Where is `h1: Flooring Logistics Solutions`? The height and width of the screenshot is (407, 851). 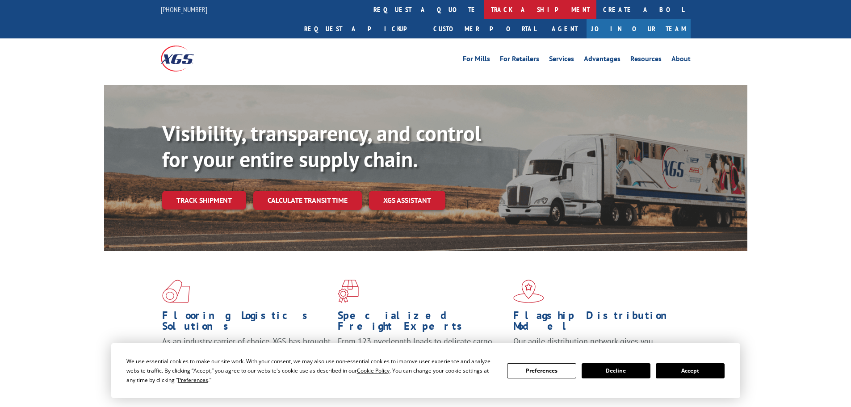 h1: Flooring Logistics Solutions is located at coordinates (247, 323).